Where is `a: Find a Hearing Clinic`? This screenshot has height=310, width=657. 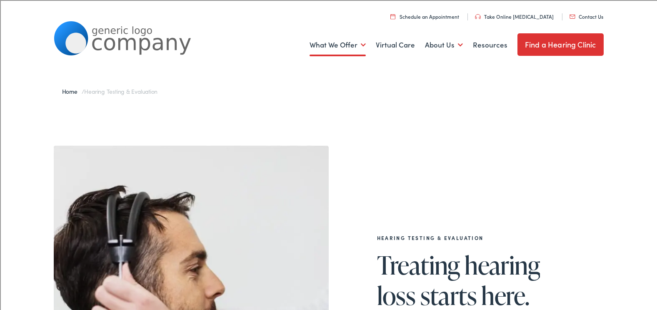 a: Find a Hearing Clinic is located at coordinates (560, 45).